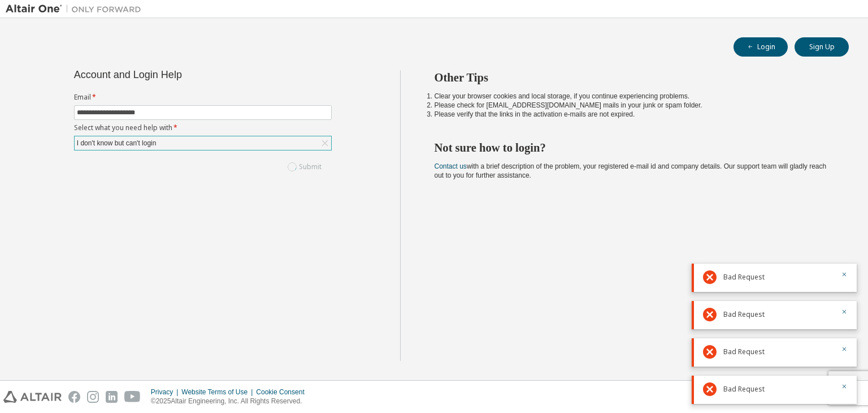 Image resolution: width=868 pixels, height=413 pixels. Describe the element at coordinates (632, 96) in the screenshot. I see `li: Clear your browser cookies and local storage, if you continue experiencing problems.` at that location.